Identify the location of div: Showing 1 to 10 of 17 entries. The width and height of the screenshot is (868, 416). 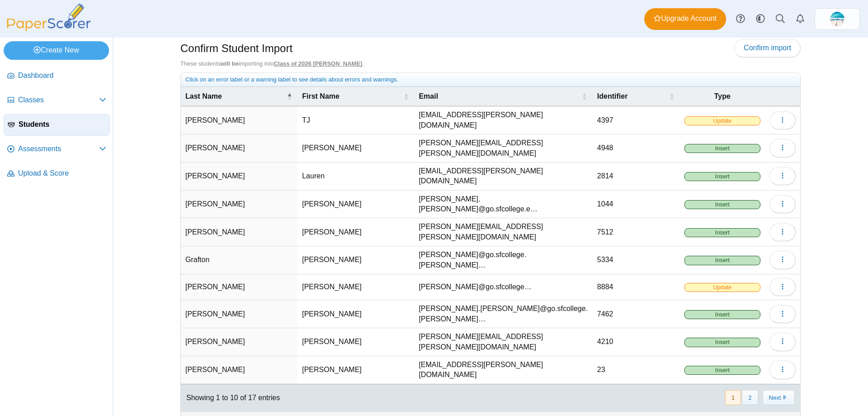
(231, 398).